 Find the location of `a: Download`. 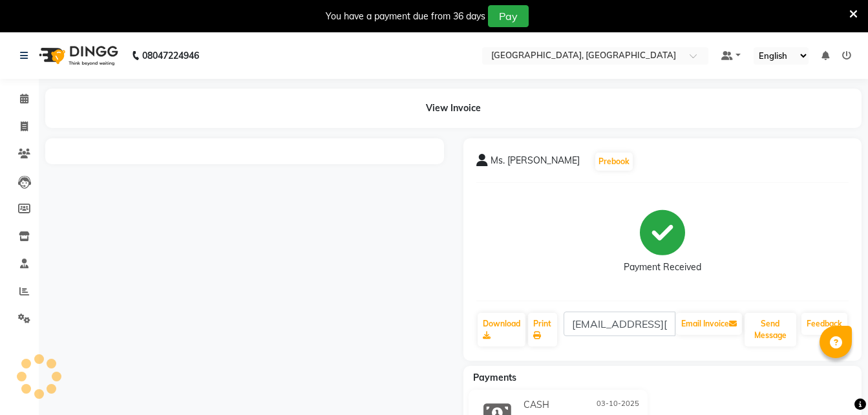

a: Download is located at coordinates (502, 329).